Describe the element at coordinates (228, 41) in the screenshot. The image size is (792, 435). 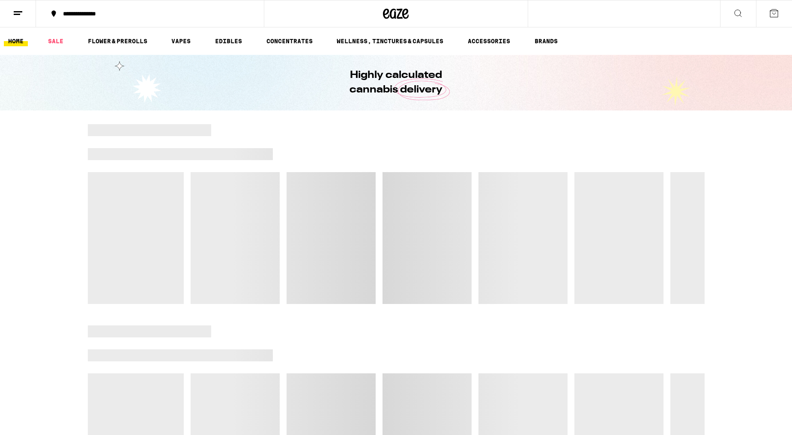
I see `a: EDIBLES` at that location.